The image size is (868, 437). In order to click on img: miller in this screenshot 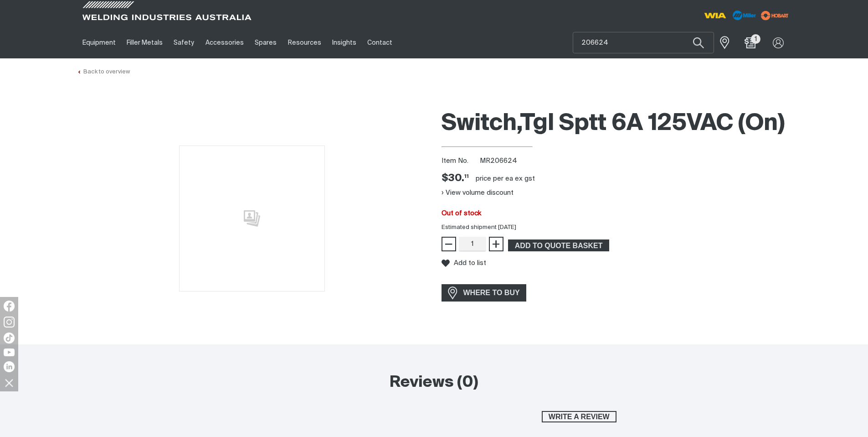, I will do `click(775, 15)`.